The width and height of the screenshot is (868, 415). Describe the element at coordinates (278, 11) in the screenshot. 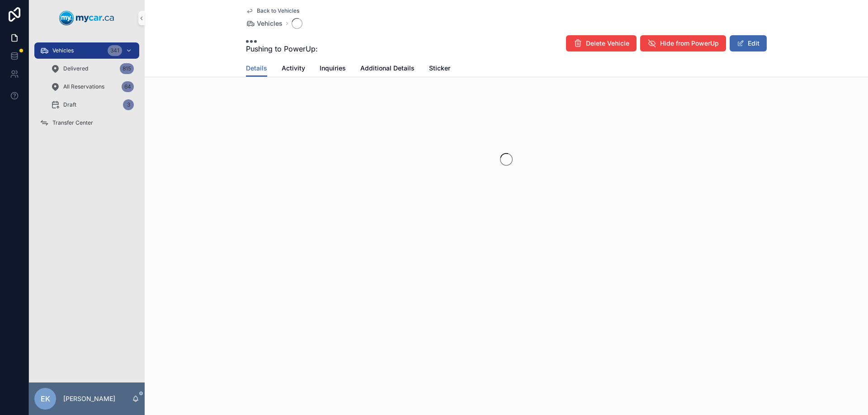

I see `span: Back to Vehicles` at that location.